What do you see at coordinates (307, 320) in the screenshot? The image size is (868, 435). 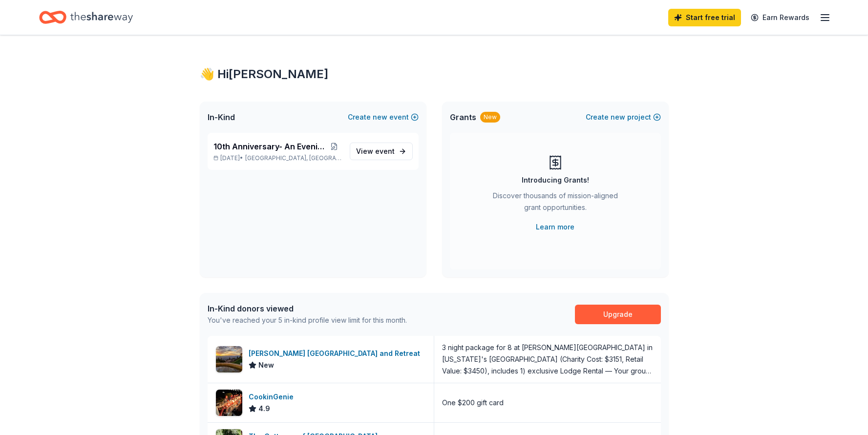 I see `div: You've reached your 5 in-kind profile view limit for this month.` at bounding box center [307, 320].